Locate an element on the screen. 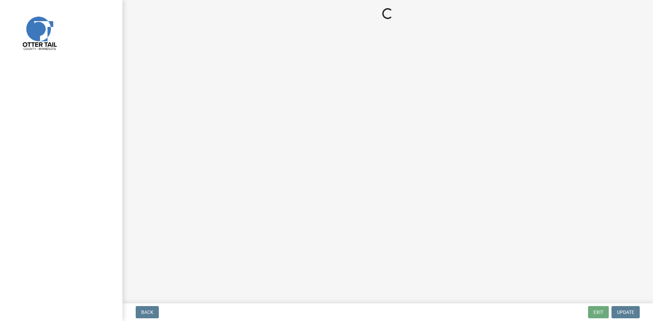 The width and height of the screenshot is (653, 321). button: Exit is located at coordinates (598, 313).